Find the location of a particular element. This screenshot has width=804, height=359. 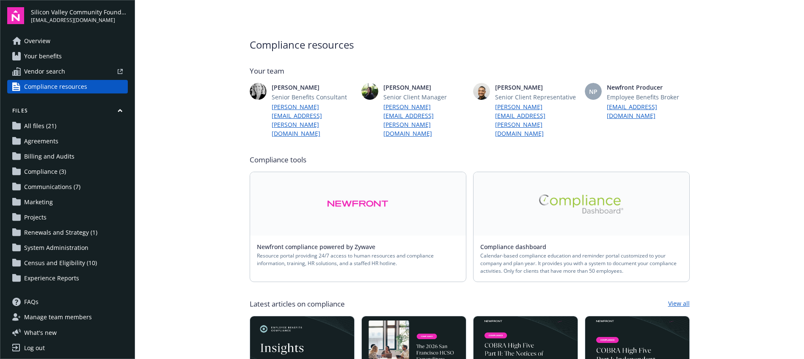

span: Manage team members is located at coordinates (58, 317).